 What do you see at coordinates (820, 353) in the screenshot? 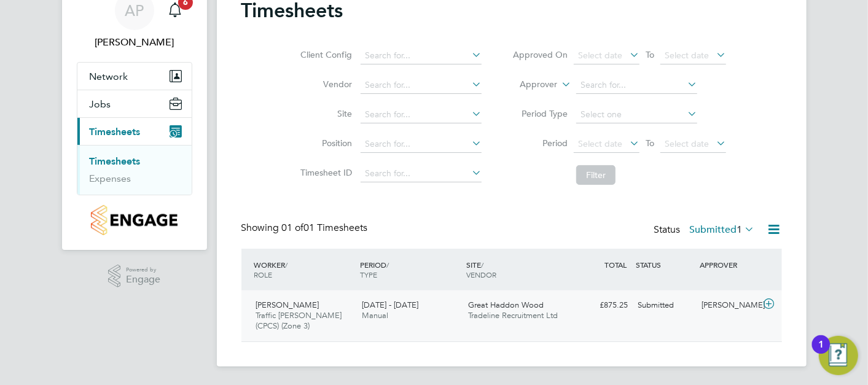
I see `div: 1` at bounding box center [820, 353].